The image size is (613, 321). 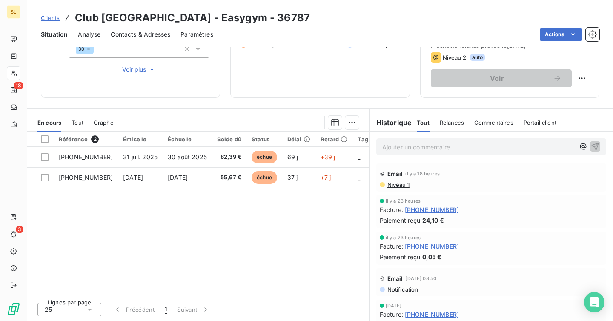 What do you see at coordinates (166, 309) in the screenshot?
I see `span: 1` at bounding box center [166, 309].